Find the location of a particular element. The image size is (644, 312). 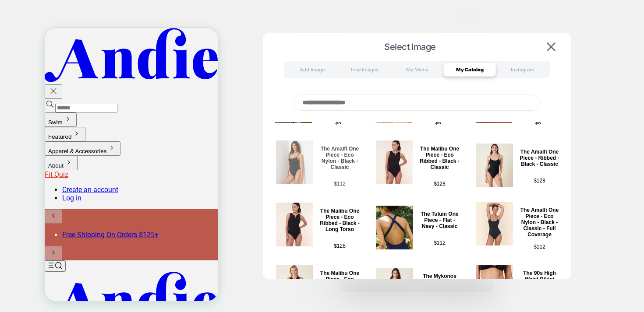

p: The Tulum One Piece - Flat - Navy - Classic is located at coordinates (440, 220).